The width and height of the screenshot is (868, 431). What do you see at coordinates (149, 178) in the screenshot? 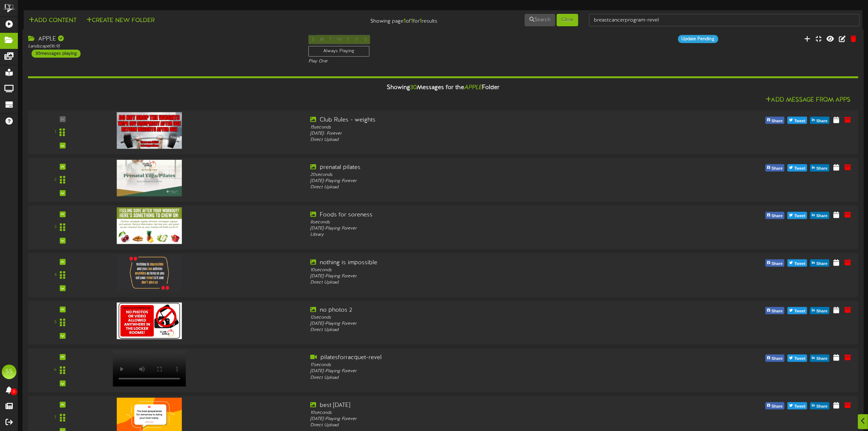
I see `img: 10f30fbc-7622-4cab-b1d6-e24d978796ae.jpg` at bounding box center [149, 178].